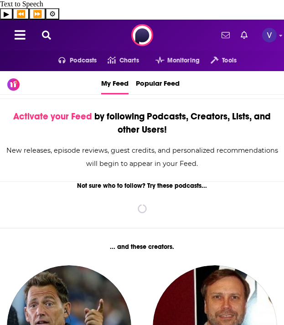  Describe the element at coordinates (52, 116) in the screenshot. I see `span: Activate your Feed` at that location.